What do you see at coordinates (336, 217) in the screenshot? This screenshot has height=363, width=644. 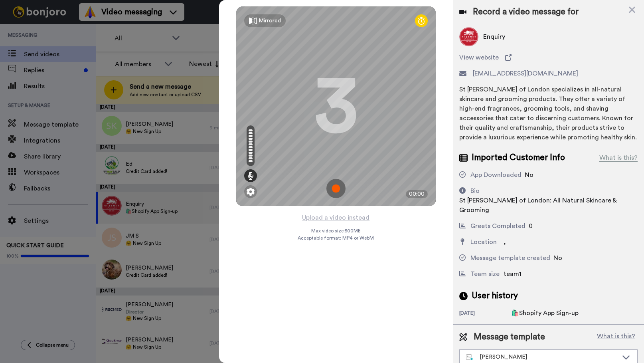 I see `button: Upload a video instead` at bounding box center [336, 217].